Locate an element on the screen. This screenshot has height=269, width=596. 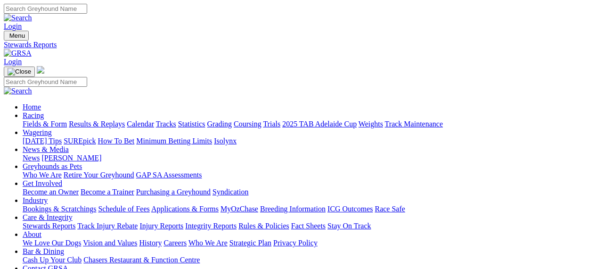
a: News & Media is located at coordinates (46, 149).